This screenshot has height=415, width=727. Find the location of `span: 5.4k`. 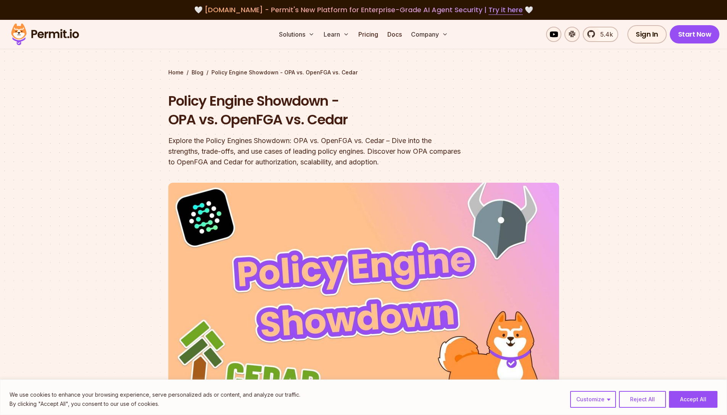

span: 5.4k is located at coordinates (604, 34).